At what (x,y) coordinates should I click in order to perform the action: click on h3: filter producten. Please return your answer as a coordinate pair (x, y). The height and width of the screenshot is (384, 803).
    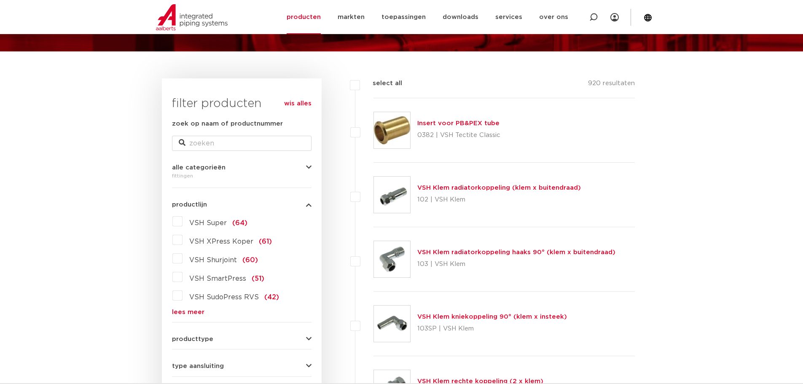
    Looking at the image, I should click on (242, 104).